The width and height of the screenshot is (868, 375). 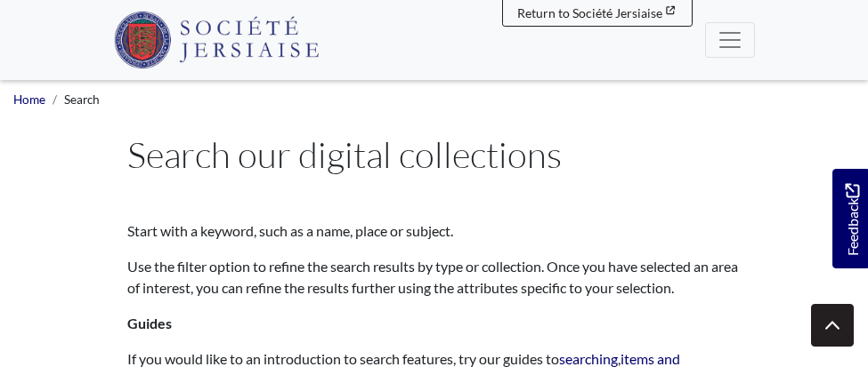 I want to click on a: searching, so click(x=589, y=359).